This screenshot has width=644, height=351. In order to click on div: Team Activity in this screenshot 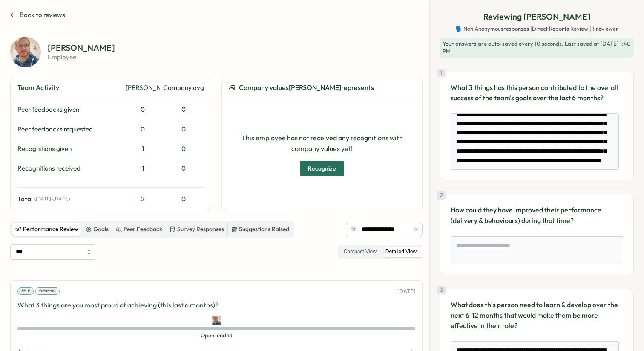, I will do `click(70, 87)`.